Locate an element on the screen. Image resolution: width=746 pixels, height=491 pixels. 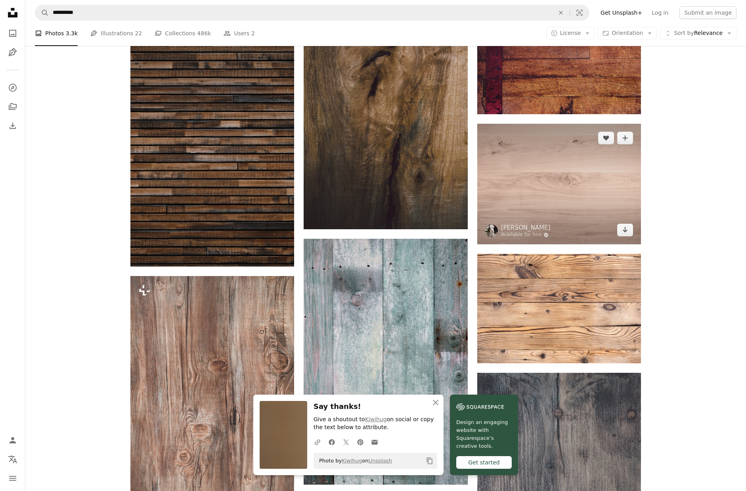
a: Collections 486k is located at coordinates (183, 33).